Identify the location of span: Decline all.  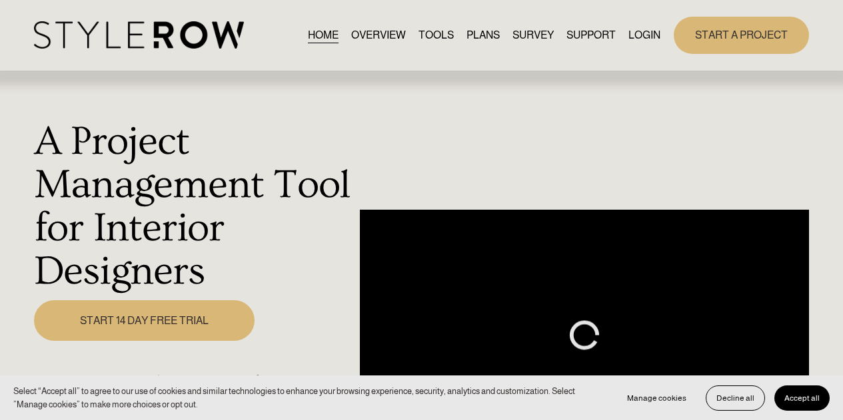
(735, 398).